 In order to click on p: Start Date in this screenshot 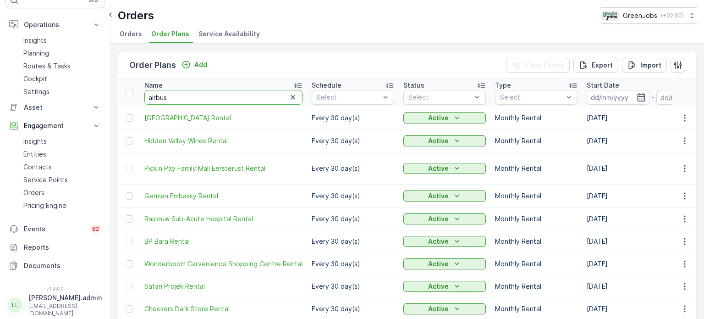, I will do `click(603, 85)`.